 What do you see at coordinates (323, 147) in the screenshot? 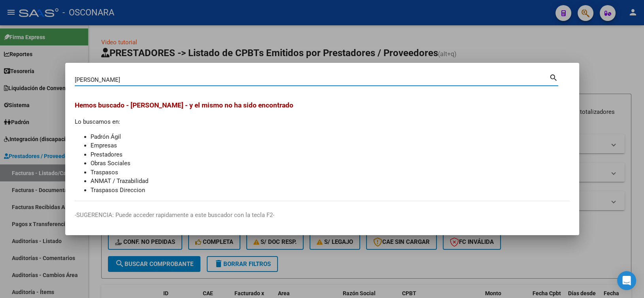
I see `div: Lo buscamos en:` at bounding box center [323, 147].